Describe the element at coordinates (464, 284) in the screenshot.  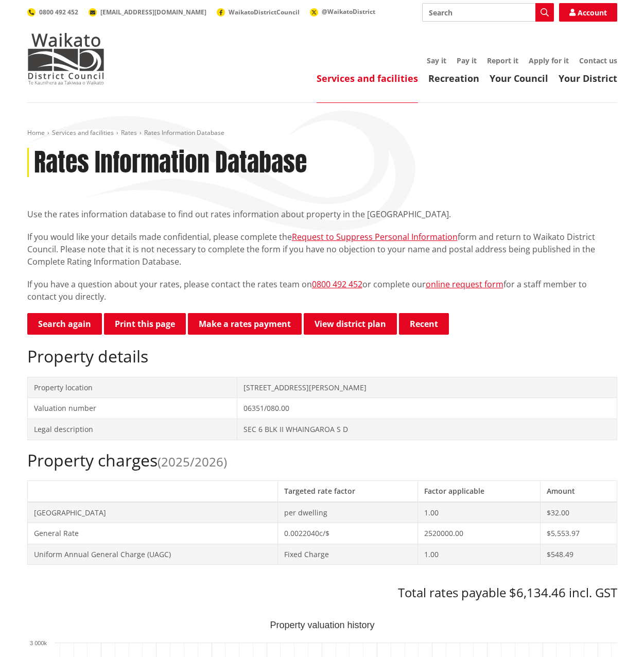
I see `a: online request form` at that location.